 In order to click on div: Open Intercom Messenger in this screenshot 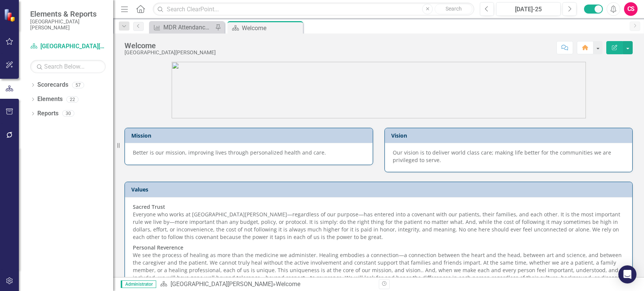, I will do `click(628, 275)`.